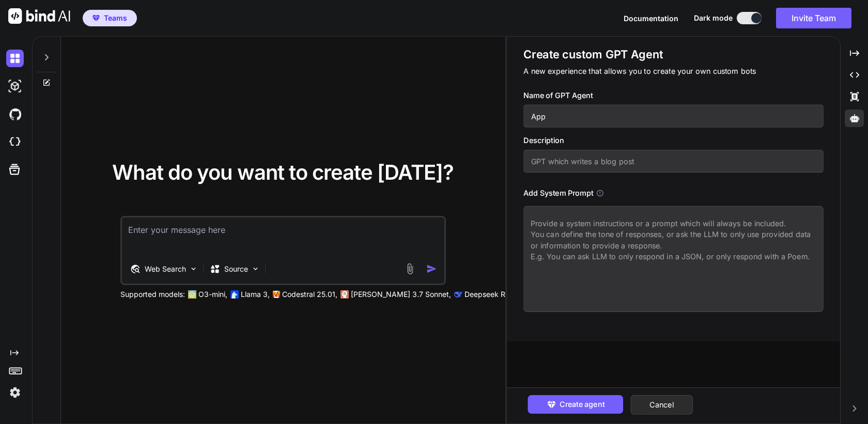 Image resolution: width=868 pixels, height=424 pixels. What do you see at coordinates (432, 269) in the screenshot?
I see `img: icon` at bounding box center [432, 269].